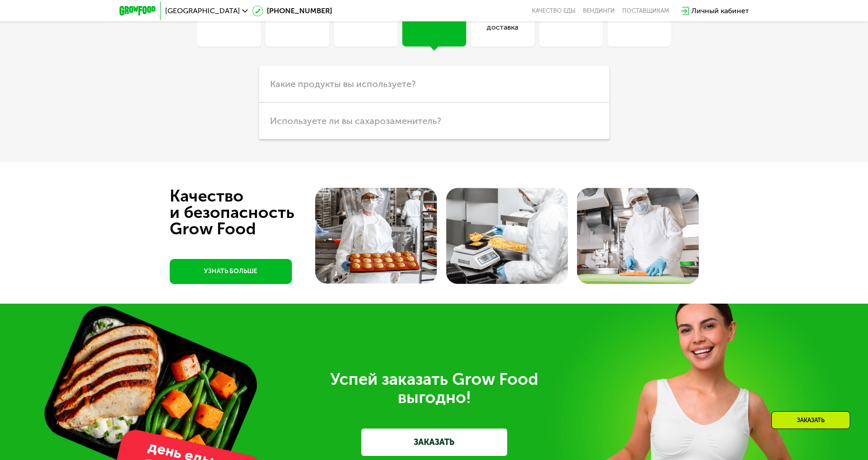 The width and height of the screenshot is (868, 460). What do you see at coordinates (503, 22) in the screenshot?
I see `div: Оплата и доставка` at bounding box center [503, 22].